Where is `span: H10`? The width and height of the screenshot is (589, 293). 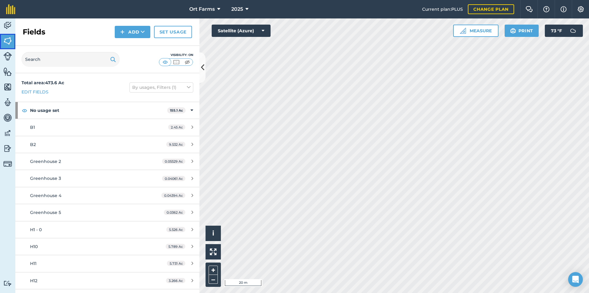
span: H10 is located at coordinates (34, 246).